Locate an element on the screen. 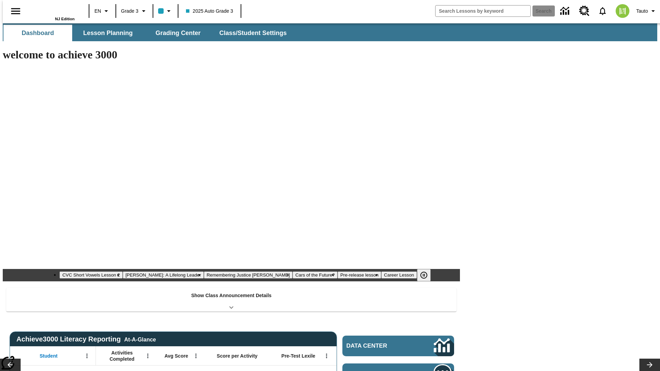 This screenshot has height=371, width=660. span: 2025 Auto Grade 3 is located at coordinates (210, 11).